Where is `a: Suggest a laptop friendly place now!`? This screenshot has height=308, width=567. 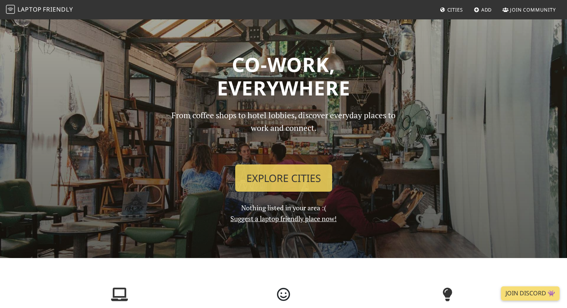
a: Suggest a laptop friendly place now! is located at coordinates (283, 218).